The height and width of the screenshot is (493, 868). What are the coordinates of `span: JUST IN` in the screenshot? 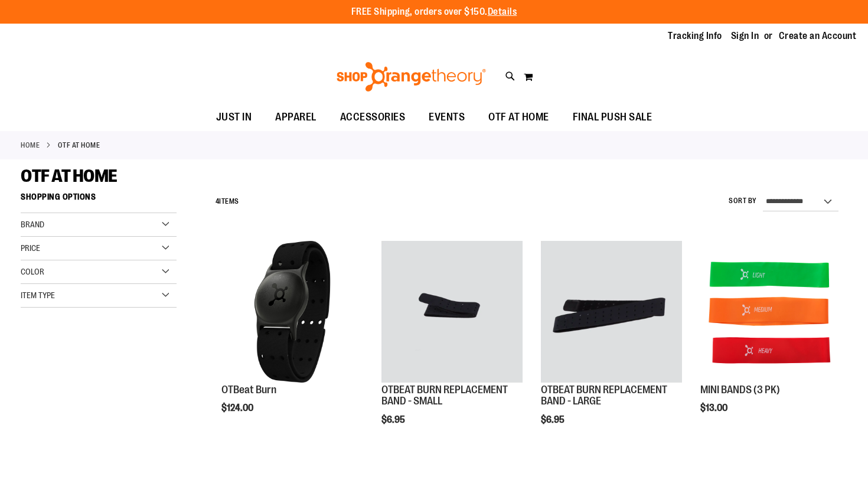 It's located at (234, 117).